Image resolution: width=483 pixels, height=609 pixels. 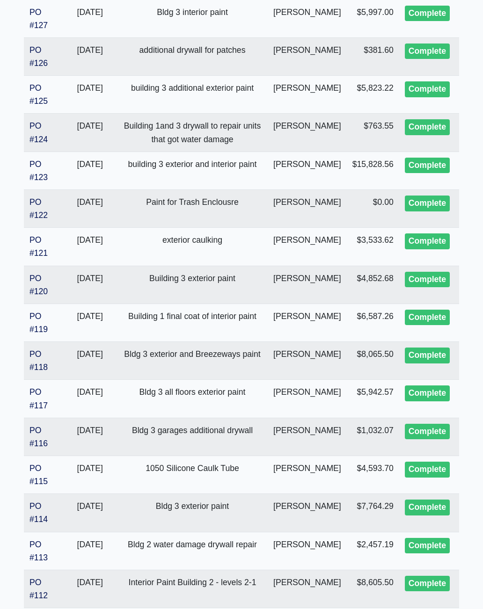 What do you see at coordinates (38, 133) in the screenshot?
I see `a: PO #124` at bounding box center [38, 133].